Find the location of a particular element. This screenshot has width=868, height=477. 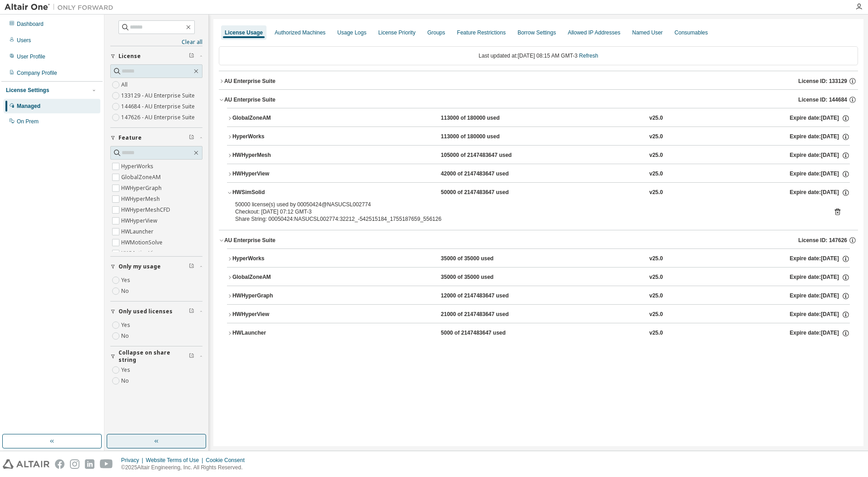

label: HWHyperMesh is located at coordinates (141, 199).